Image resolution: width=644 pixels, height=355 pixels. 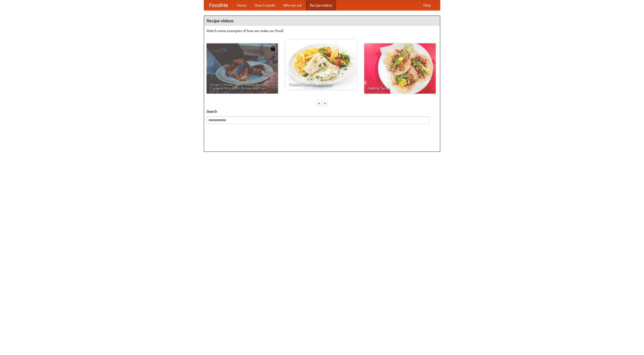 What do you see at coordinates (400, 68) in the screenshot?
I see `a: Making Tacos` at bounding box center [400, 68].